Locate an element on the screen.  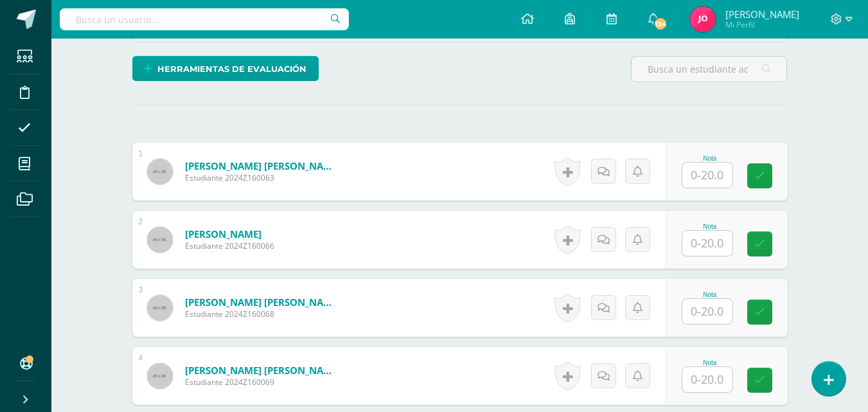
a: Herramientas de evaluación is located at coordinates (226, 68).